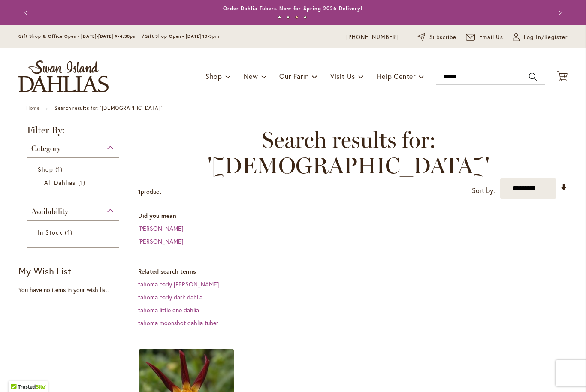 Image resolution: width=586 pixels, height=392 pixels. I want to click on a: Log In/Register, so click(540, 37).